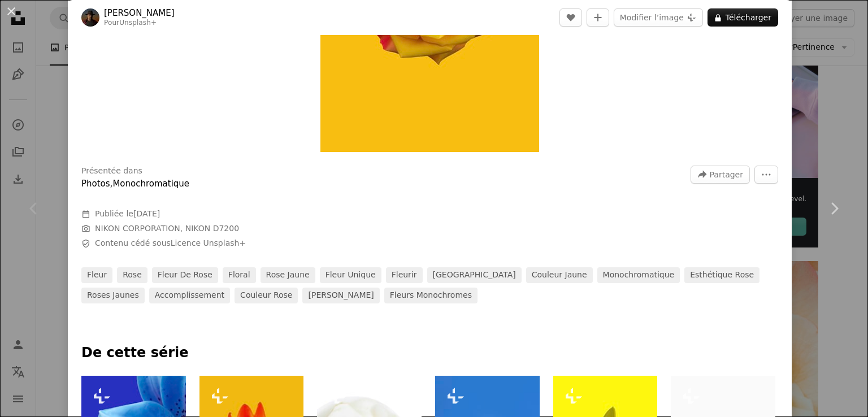  What do you see at coordinates (721, 275) in the screenshot?
I see `a: Esthétique rose` at bounding box center [721, 275].